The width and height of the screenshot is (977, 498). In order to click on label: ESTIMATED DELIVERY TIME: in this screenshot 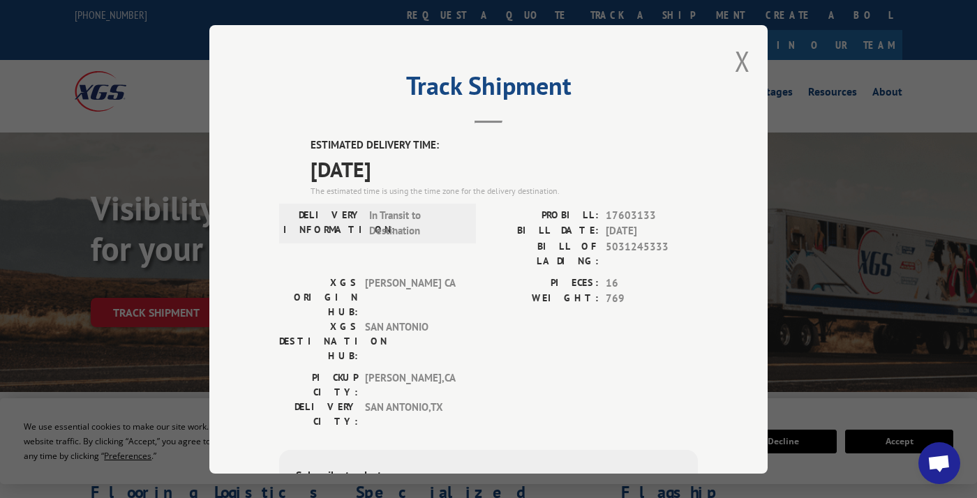, I will do `click(504, 145)`.